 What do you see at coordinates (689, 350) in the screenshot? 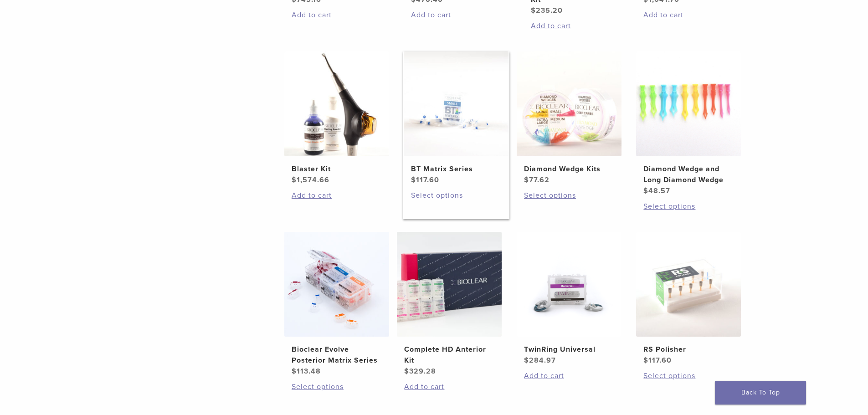
I see `h2: RS Polisher` at bounding box center [689, 350].